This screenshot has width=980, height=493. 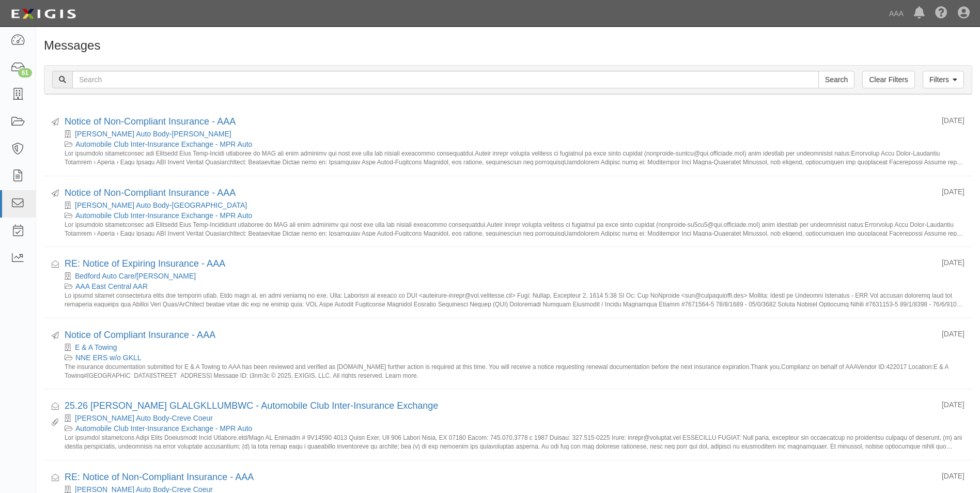 What do you see at coordinates (515, 358) in the screenshot?
I see `div: NNE ERS w/o GKLL` at bounding box center [515, 358].